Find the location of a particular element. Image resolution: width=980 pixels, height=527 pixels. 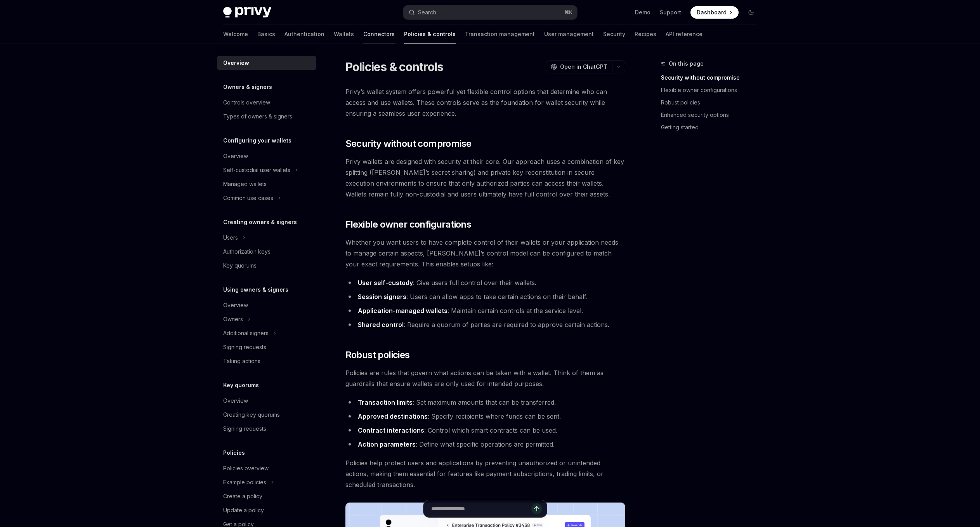

span: Privy’s wallet system offers powerful yet flexible control options that determine who can access ... is located at coordinates (485, 102).